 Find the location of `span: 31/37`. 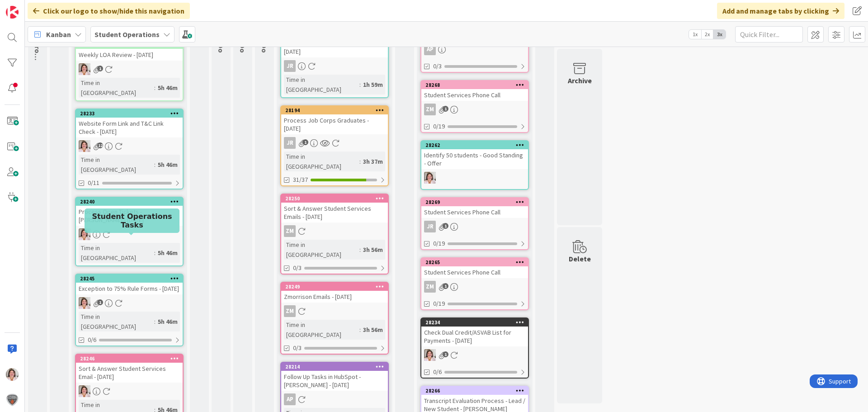

span: 31/37 is located at coordinates (300, 180).